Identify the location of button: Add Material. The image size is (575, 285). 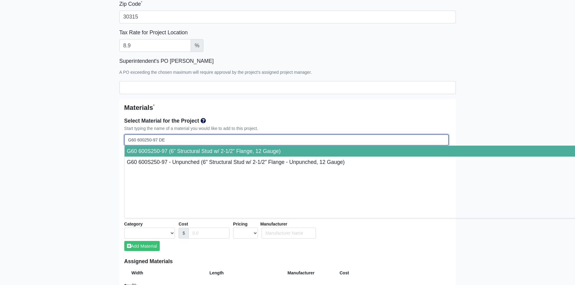
(142, 246).